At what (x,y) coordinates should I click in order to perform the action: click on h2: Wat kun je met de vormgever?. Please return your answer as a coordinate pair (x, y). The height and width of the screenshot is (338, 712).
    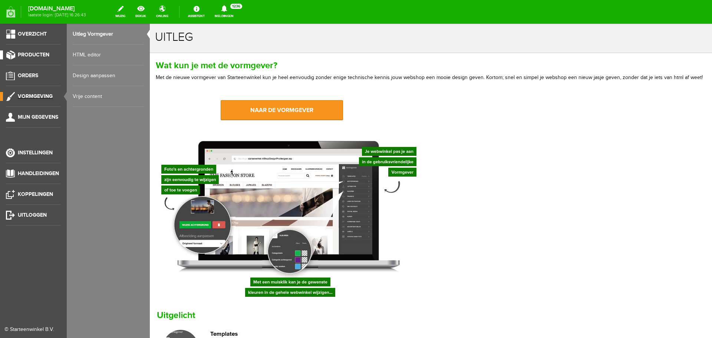
    Looking at the image, I should click on (281, 42).